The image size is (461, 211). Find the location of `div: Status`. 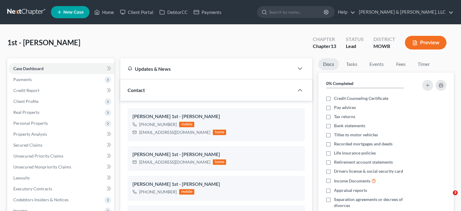

div: Status is located at coordinates (355, 39).